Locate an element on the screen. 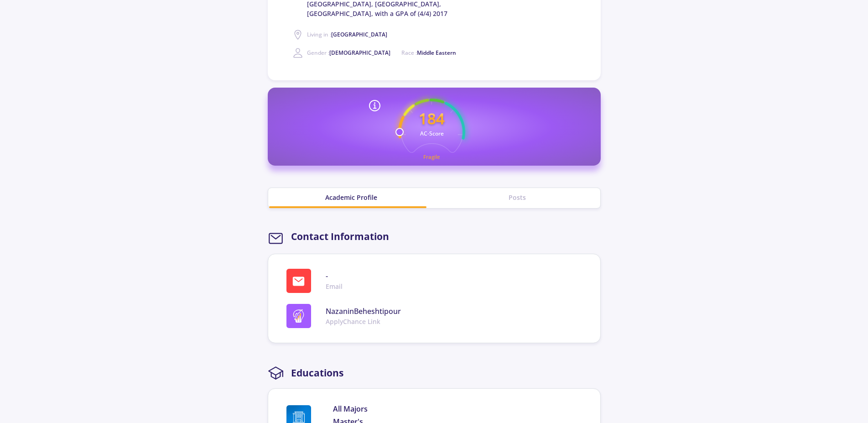 This screenshot has height=423, width=868. div: Posts is located at coordinates (517, 197).